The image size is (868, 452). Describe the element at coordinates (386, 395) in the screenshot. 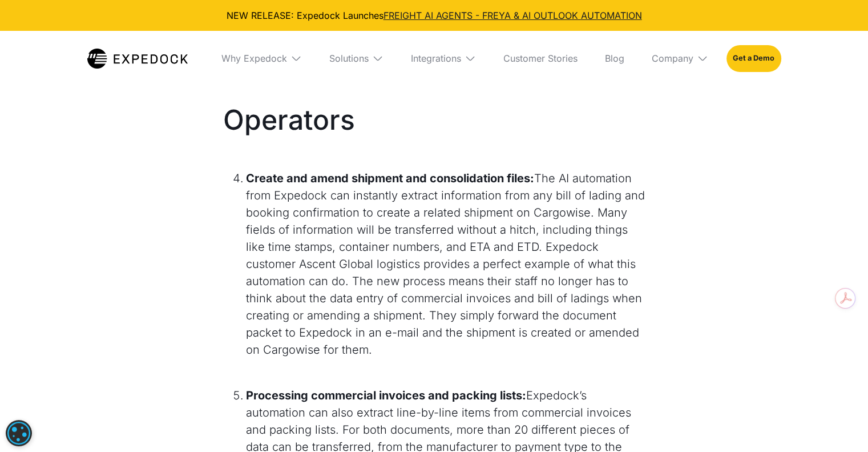

I see `strong: Processing commercial invoices and packing lists:` at that location.